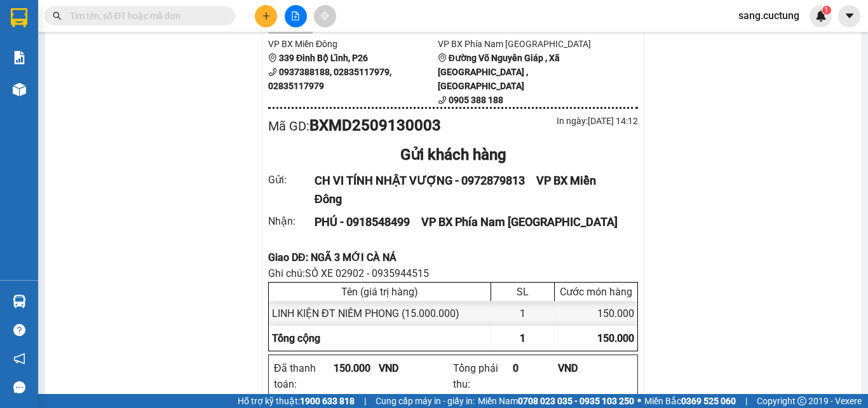 Image resolution: width=868 pixels, height=408 pixels. I want to click on div: Giao DĐ: NGÃ 3 MỚI CÀ NÁ, so click(453, 257).